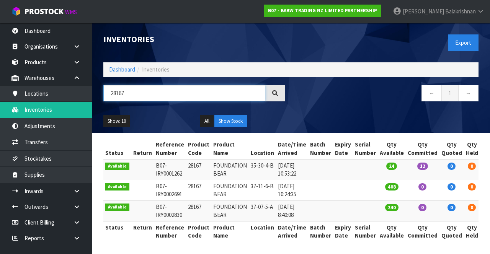 The height and width of the screenshot is (254, 490). I want to click on button: Show: 10, so click(117, 121).